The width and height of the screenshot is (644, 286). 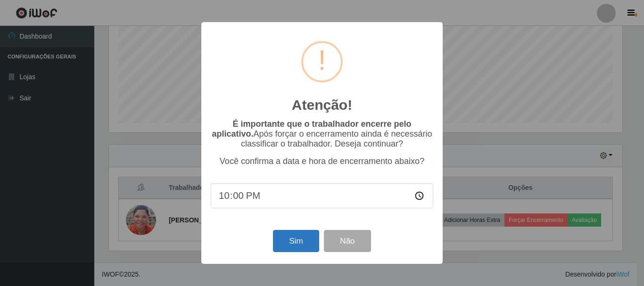 I want to click on b: É importante que o trabalhador encerre pelo aplicativo., so click(x=311, y=128).